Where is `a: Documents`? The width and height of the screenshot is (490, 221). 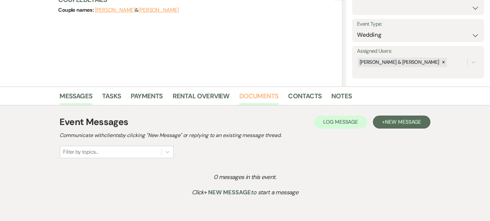
a: Documents is located at coordinates (259, 98).